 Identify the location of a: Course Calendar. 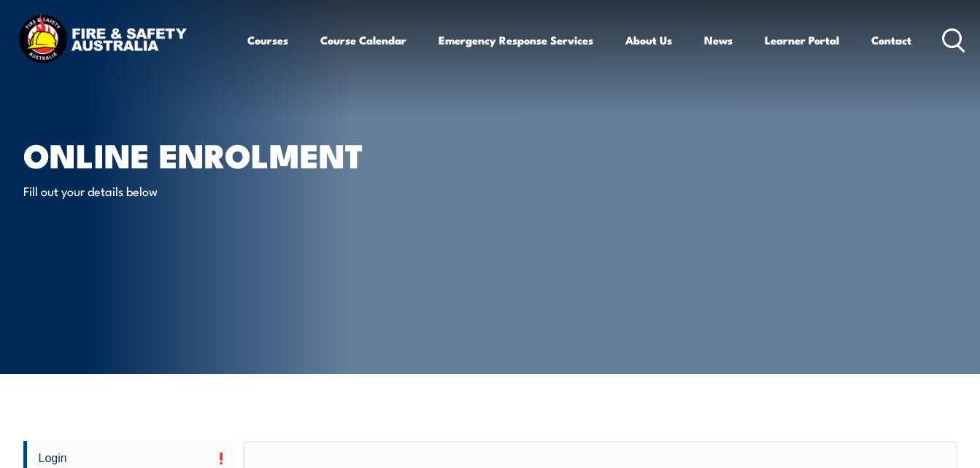
(363, 40).